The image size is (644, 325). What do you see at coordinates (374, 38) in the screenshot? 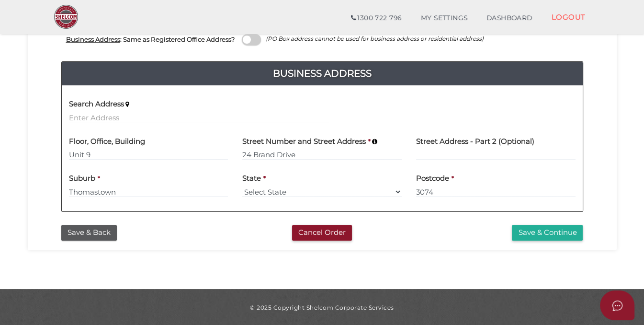
I see `i: (PO Box address cannot be used for business address or residential address)` at bounding box center [374, 38].